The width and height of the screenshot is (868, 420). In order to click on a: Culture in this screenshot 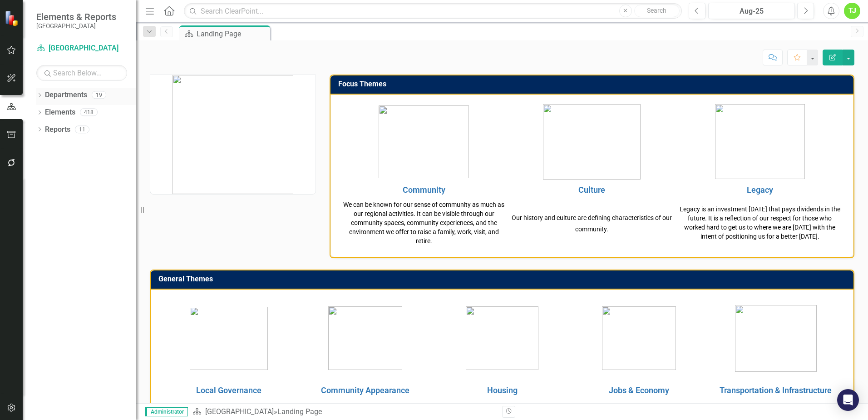, I will do `click(592, 189)`.